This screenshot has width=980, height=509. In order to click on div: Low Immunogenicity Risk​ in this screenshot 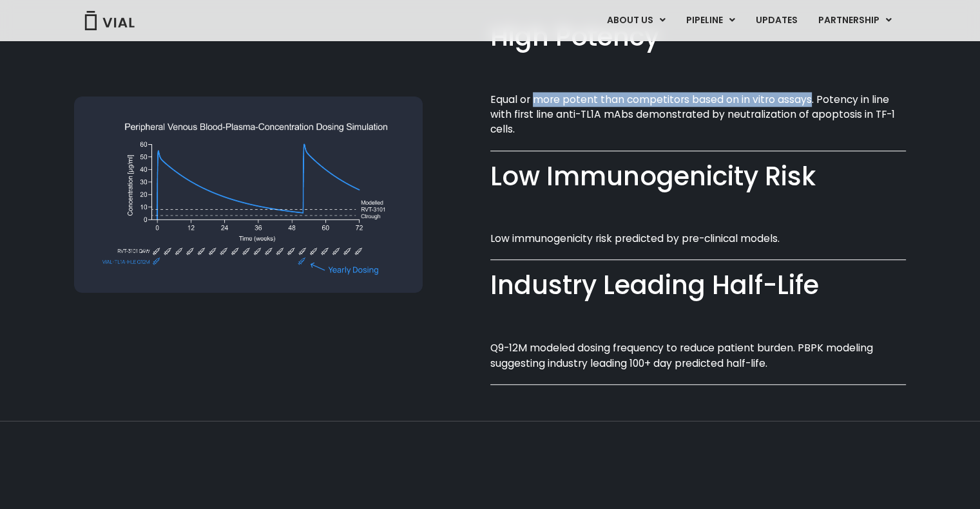, I will do `click(697, 176)`.